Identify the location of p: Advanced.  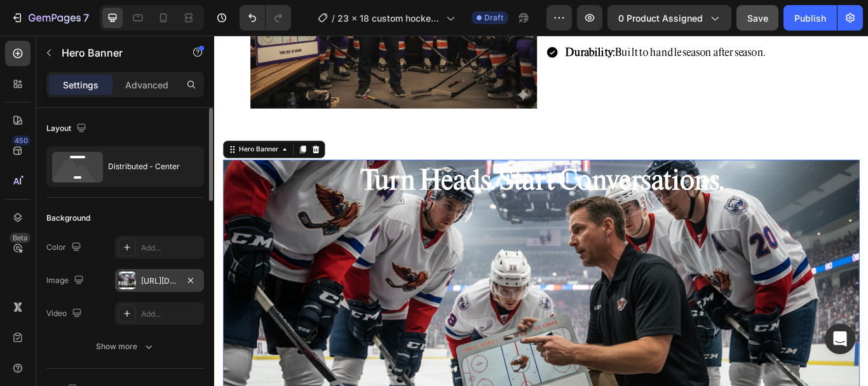
(146, 85).